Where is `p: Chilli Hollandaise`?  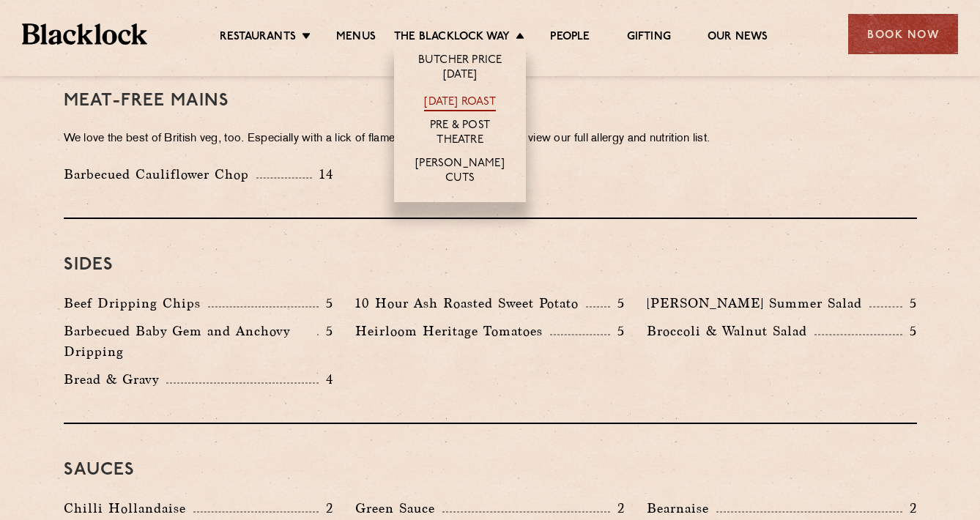
p: Chilli Hollandaise is located at coordinates (128, 508).